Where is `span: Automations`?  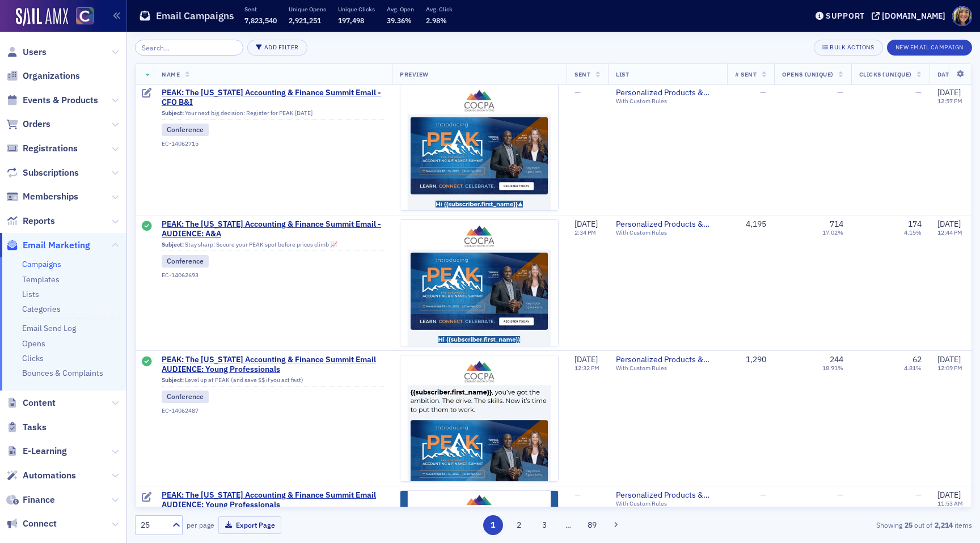 span: Automations is located at coordinates (49, 476).